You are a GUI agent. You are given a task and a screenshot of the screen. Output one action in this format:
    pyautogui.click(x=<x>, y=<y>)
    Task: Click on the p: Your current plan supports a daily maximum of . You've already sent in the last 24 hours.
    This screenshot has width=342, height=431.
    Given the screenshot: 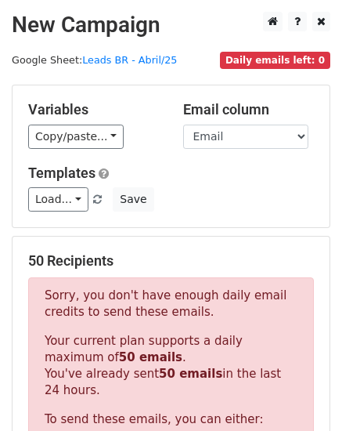 What is the action you would take?
    pyautogui.click(x=171, y=366)
    